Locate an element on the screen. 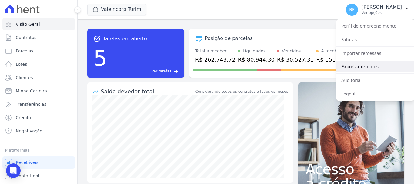 The width and height of the screenshot is (414, 184). a: Transferências is located at coordinates (38, 104).